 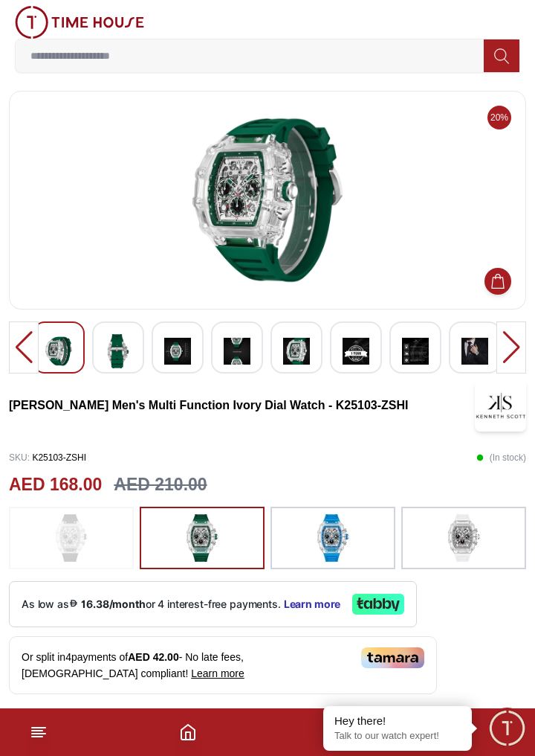 I want to click on p: K25103-ZSHI, so click(x=48, y=458).